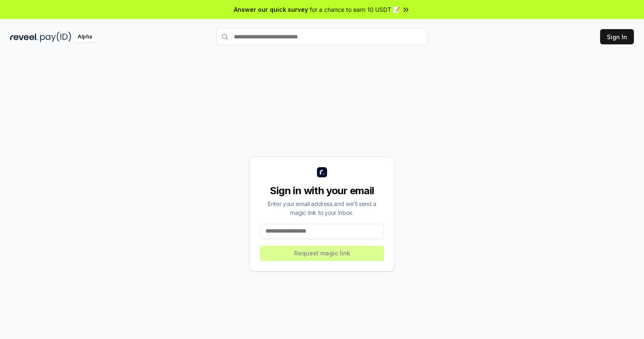 This screenshot has width=644, height=339. I want to click on span: Answer our quick survey, so click(271, 9).